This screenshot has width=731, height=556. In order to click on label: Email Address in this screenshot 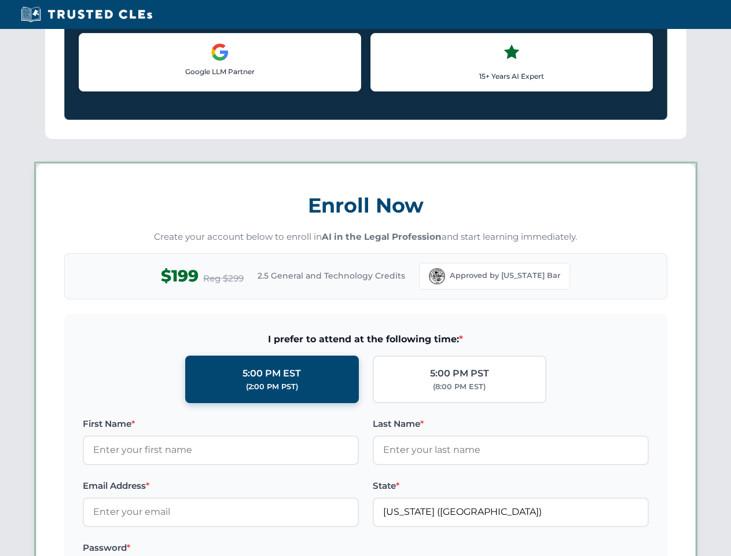, I will do `click(221, 486)`.